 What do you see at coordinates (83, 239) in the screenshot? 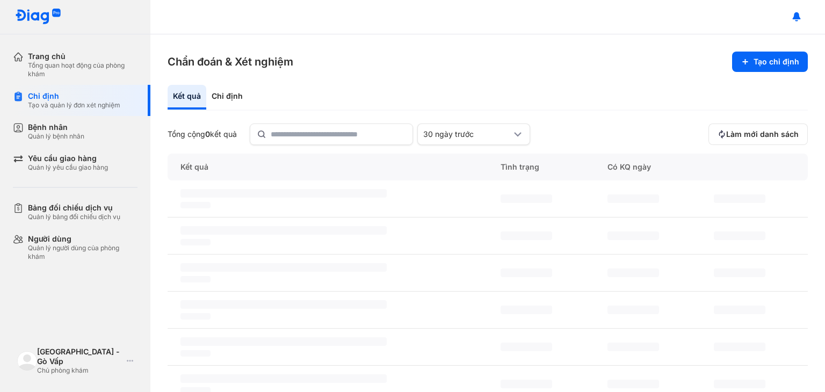
I see `div: Người dùng` at bounding box center [83, 239].